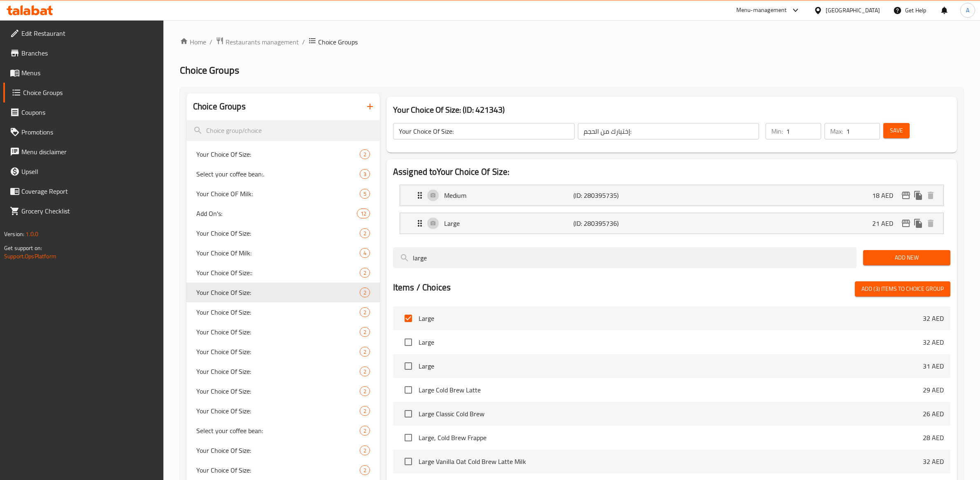 This screenshot has width=980, height=480. I want to click on span: Add On's:, so click(277, 214).